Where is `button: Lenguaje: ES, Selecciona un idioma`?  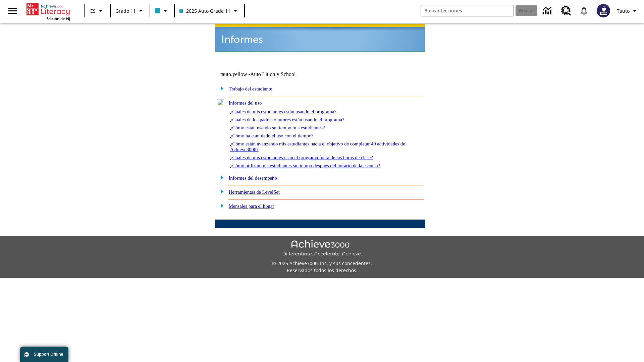
button: Lenguaje: ES, Selecciona un idioma is located at coordinates (97, 11).